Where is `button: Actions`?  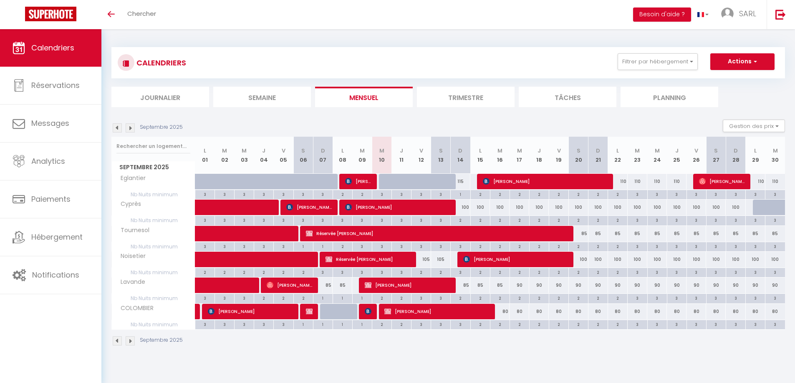 button: Actions is located at coordinates (742, 62).